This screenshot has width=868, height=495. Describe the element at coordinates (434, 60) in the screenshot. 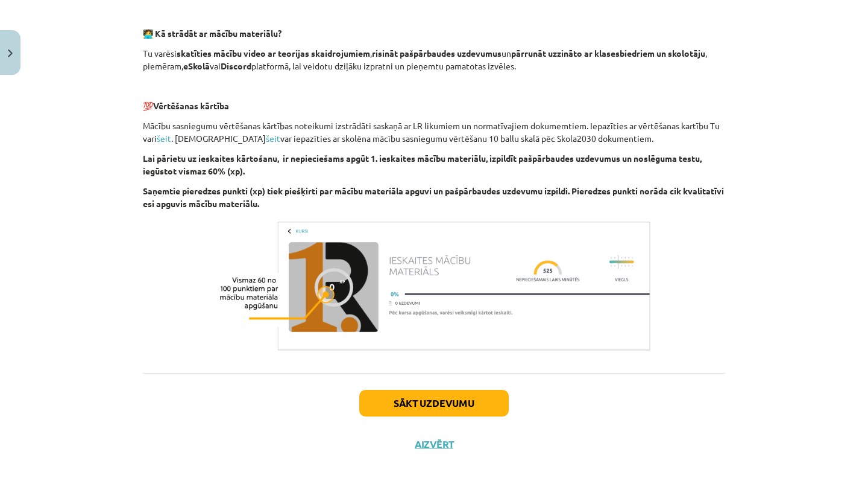

I see `p: Tu varēsi , un , piemēram, vai platformā, lai veidotu dziļāku izpratni un pieņemtu pamatotas izvē...` at that location.